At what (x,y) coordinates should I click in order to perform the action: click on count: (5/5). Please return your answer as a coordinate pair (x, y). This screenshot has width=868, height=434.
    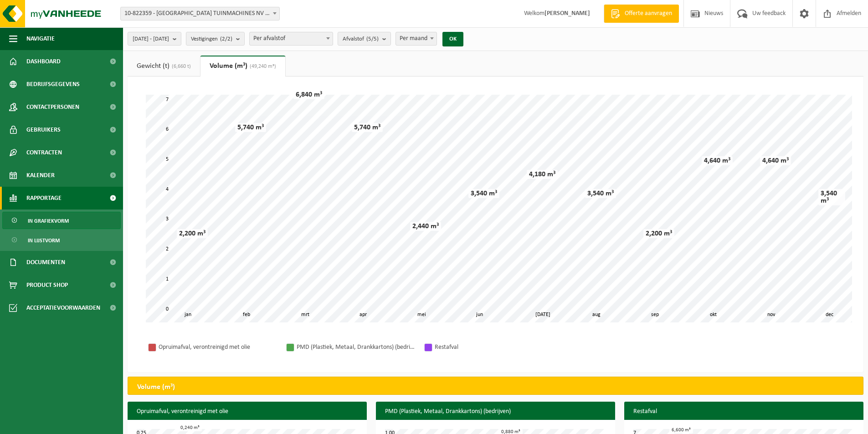
    Looking at the image, I should click on (372, 38).